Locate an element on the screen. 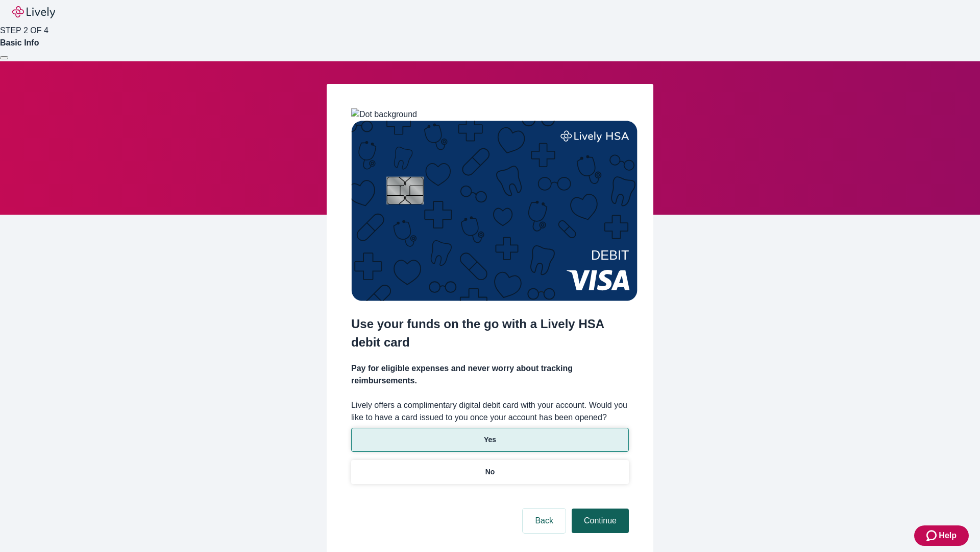 The image size is (980, 552). img: Lively is located at coordinates (34, 12).